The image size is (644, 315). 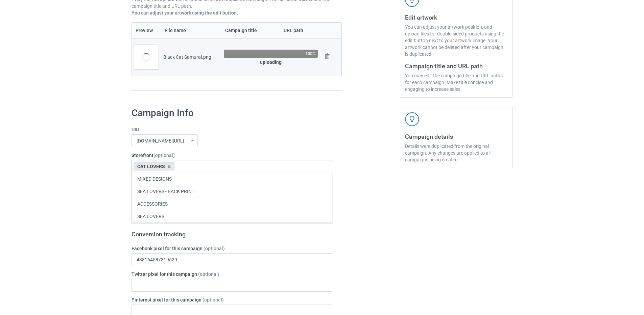 What do you see at coordinates (232, 113) in the screenshot?
I see `h1: Campaign Info` at bounding box center [232, 113].